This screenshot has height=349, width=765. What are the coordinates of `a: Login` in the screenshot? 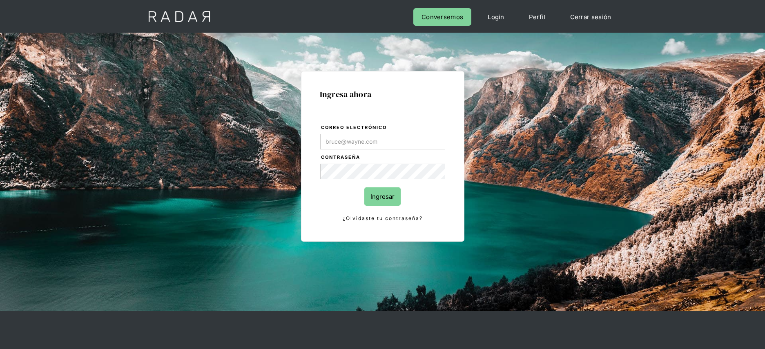 It's located at (496, 17).